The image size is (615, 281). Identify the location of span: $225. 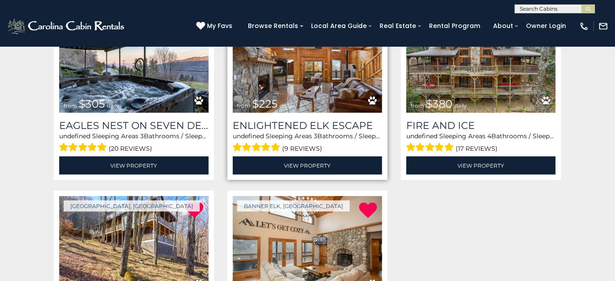
(265, 104).